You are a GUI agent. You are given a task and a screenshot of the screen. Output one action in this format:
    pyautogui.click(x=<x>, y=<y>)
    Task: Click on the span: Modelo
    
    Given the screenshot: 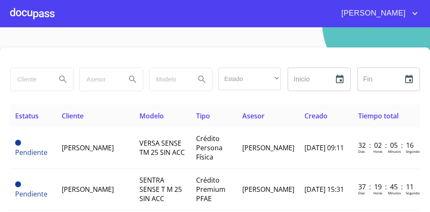 What is the action you would take?
    pyautogui.click(x=152, y=116)
    